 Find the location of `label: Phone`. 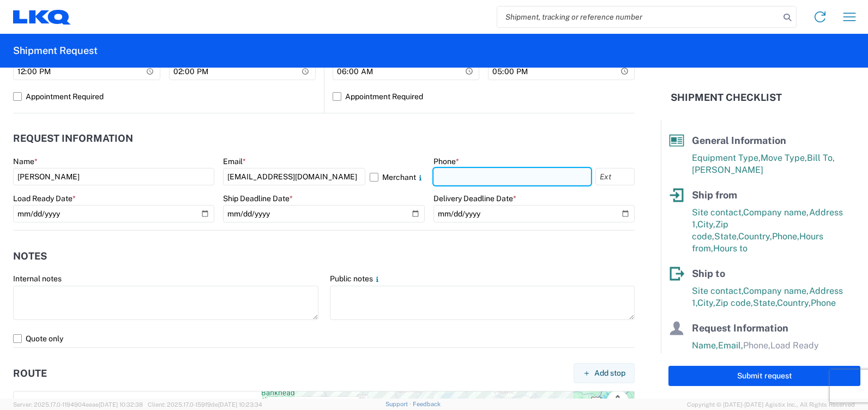

label: Phone is located at coordinates (446, 162).